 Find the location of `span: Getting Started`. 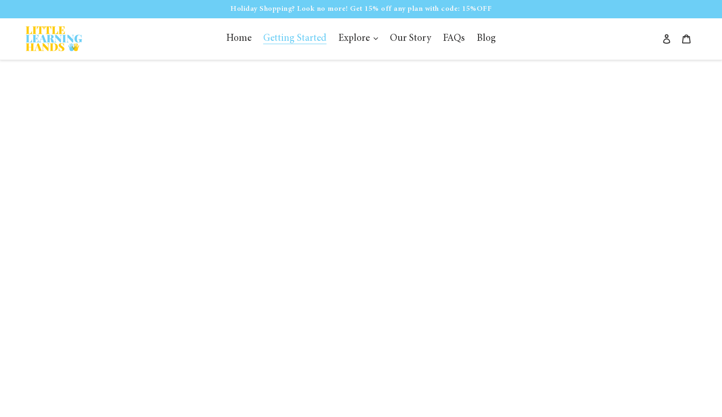

span: Getting Started is located at coordinates (295, 39).